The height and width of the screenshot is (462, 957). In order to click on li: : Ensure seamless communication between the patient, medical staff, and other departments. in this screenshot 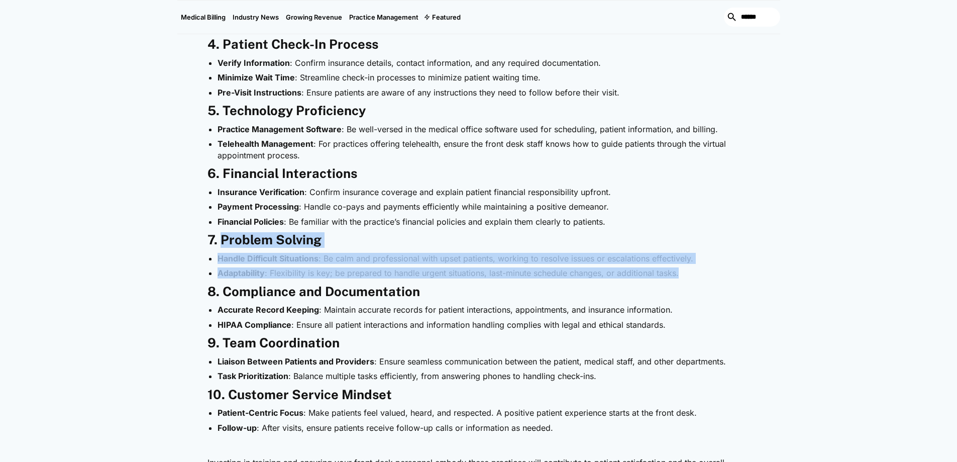, I will do `click(484, 361)`.